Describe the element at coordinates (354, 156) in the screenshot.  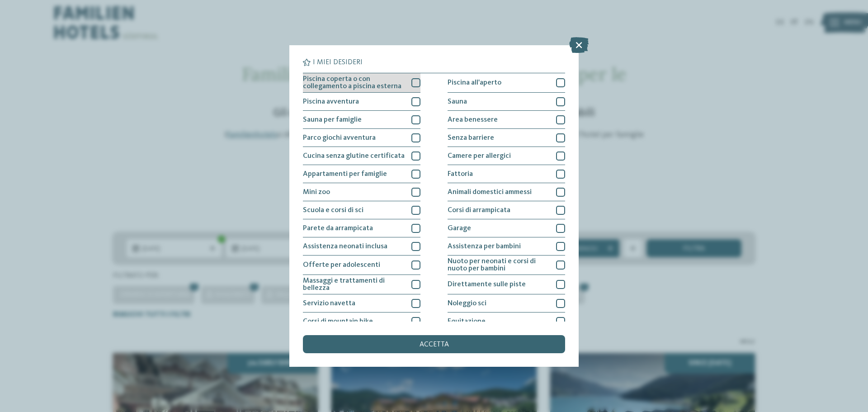
I see `span: Cucina senza glutine certificata` at that location.